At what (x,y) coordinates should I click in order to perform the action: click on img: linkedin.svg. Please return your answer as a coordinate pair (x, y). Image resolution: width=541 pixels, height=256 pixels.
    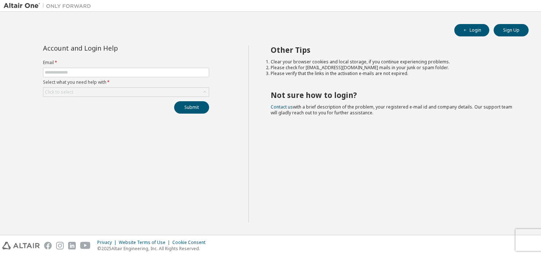
    Looking at the image, I should click on (72, 245).